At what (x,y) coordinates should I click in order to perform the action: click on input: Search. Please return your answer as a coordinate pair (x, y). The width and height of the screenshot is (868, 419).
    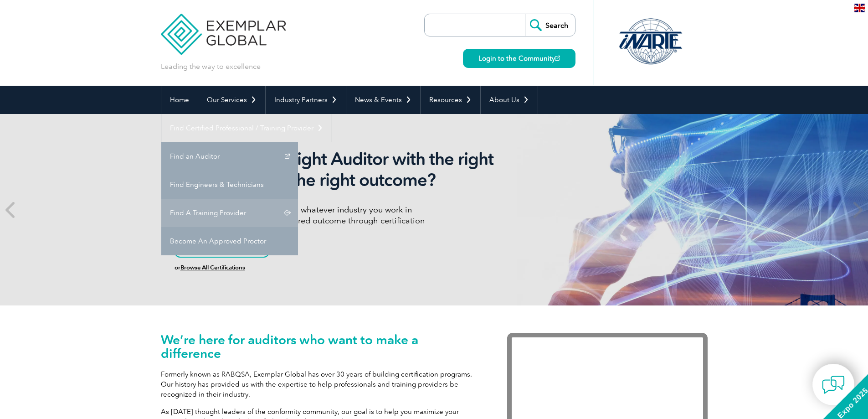
    Looking at the image, I should click on (550, 25).